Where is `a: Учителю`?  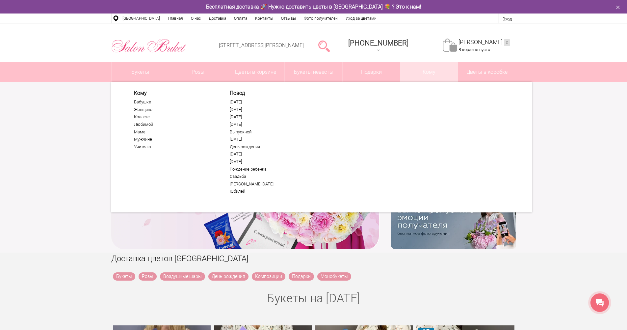 a: Учителю is located at coordinates (174, 147).